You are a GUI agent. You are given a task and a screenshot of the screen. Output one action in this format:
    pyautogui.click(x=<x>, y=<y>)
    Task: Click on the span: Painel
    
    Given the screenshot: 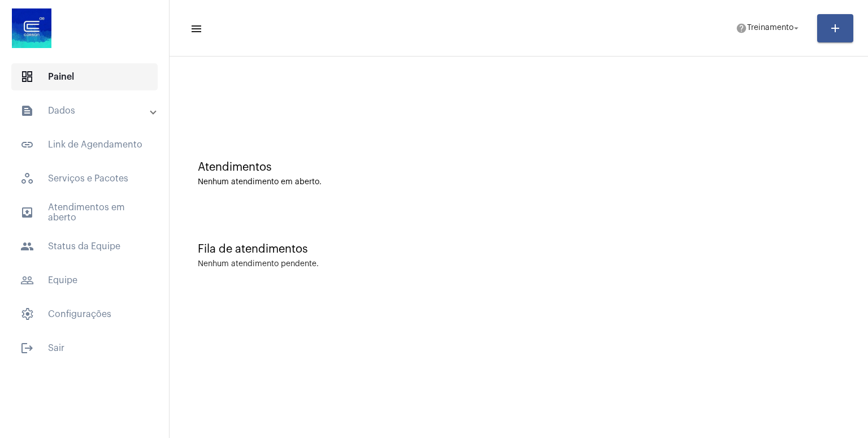 What is the action you would take?
    pyautogui.click(x=84, y=77)
    